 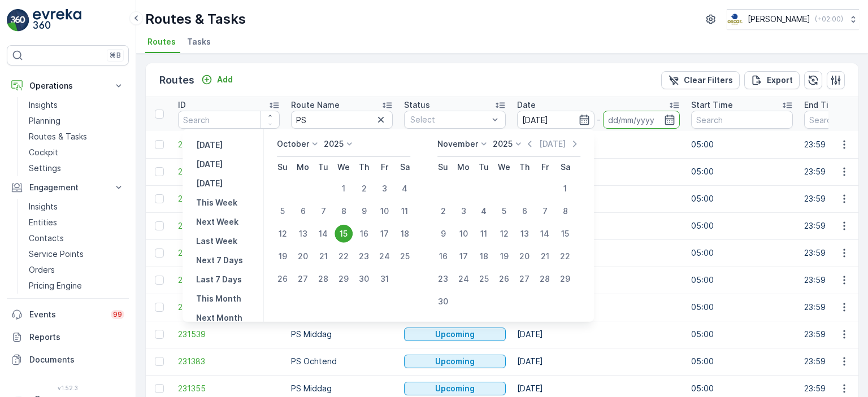 What do you see at coordinates (76, 168) in the screenshot?
I see `a: Settings` at bounding box center [76, 168].